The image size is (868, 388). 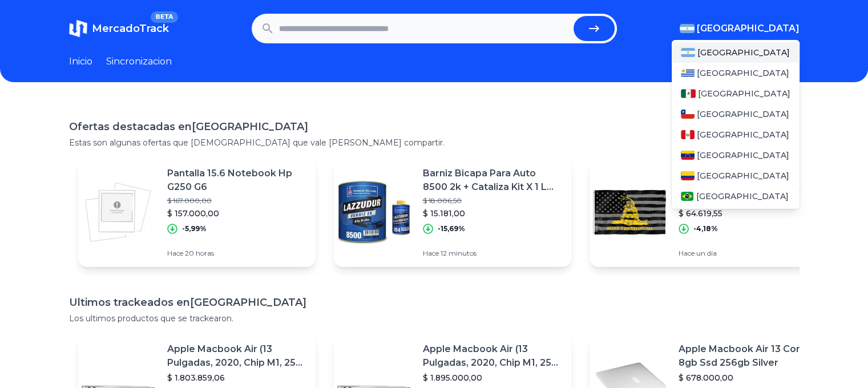 What do you see at coordinates (748, 377) in the screenshot?
I see `p: $ 678.000,00` at bounding box center [748, 377].